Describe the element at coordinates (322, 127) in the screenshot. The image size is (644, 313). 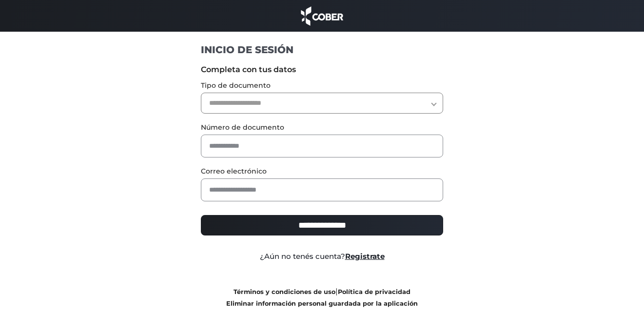
I see `label: Número de documento` at that location.